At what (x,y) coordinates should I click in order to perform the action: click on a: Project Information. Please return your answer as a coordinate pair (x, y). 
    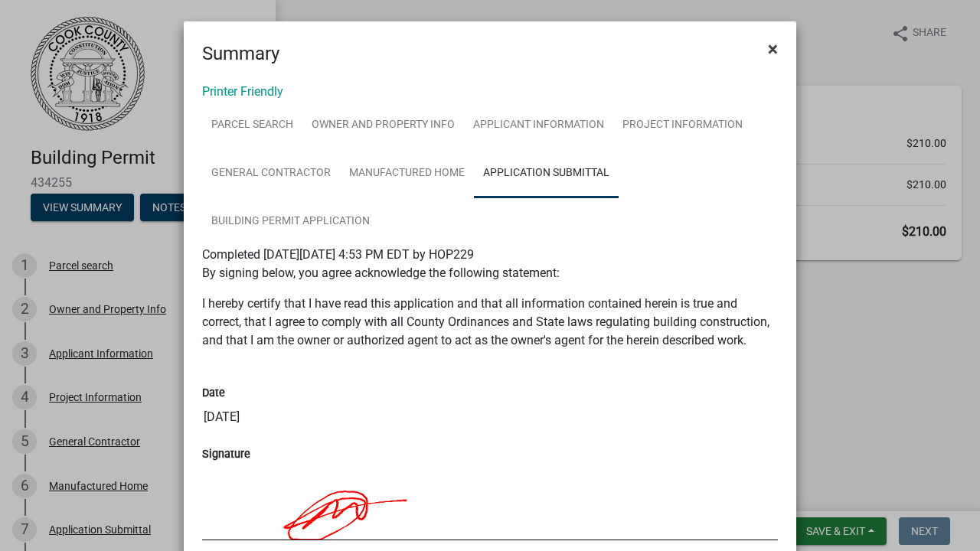
    Looking at the image, I should click on (682, 125).